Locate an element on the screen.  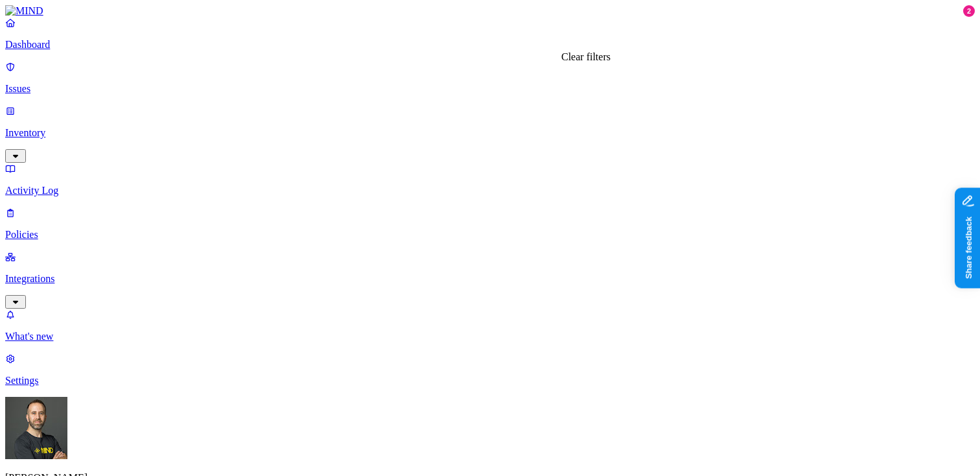
a: MIND is located at coordinates (490, 11).